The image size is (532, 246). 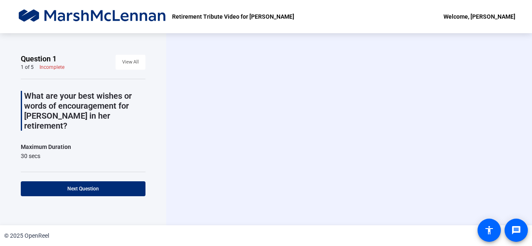 What do you see at coordinates (27, 67) in the screenshot?
I see `div: 1 of 5` at bounding box center [27, 67].